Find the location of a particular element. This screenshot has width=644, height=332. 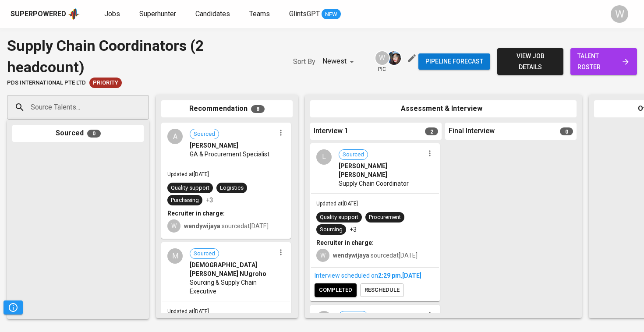

button: view job details is located at coordinates (531, 61).